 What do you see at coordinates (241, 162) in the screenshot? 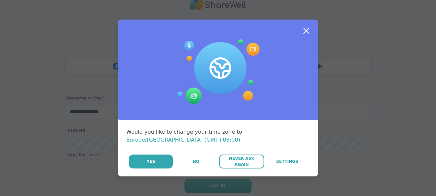
I see `button: Never Ask Again` at bounding box center [241, 162].